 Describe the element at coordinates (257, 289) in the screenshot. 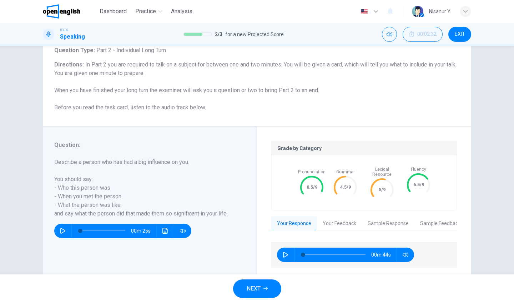

I see `button: NEXT` at that location.